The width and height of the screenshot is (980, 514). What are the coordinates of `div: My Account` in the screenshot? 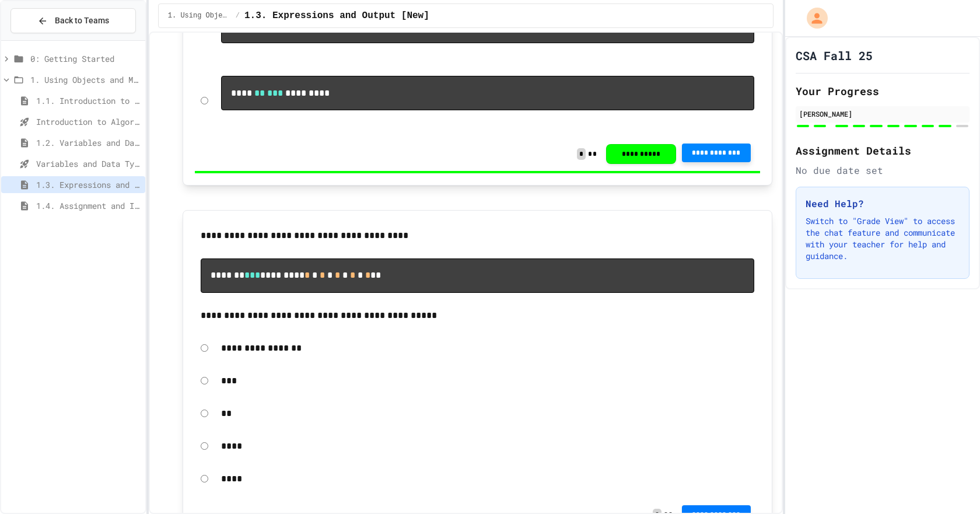 It's located at (812, 18).